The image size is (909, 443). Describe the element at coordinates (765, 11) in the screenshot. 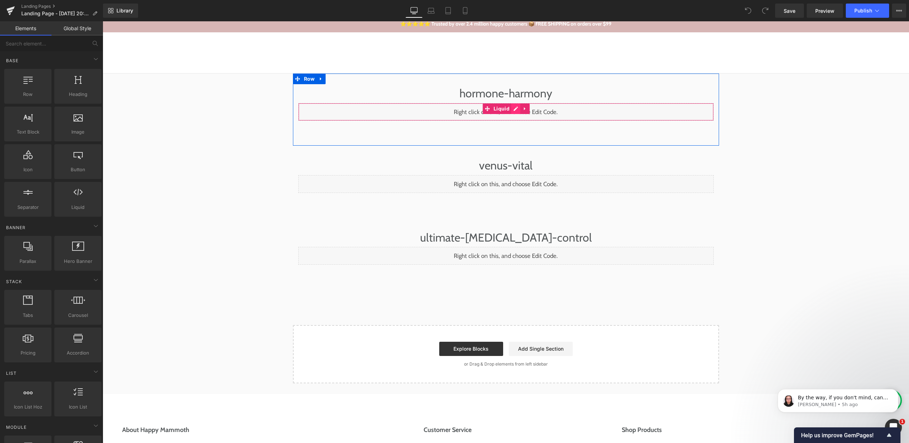

I see `button: Redo` at that location.